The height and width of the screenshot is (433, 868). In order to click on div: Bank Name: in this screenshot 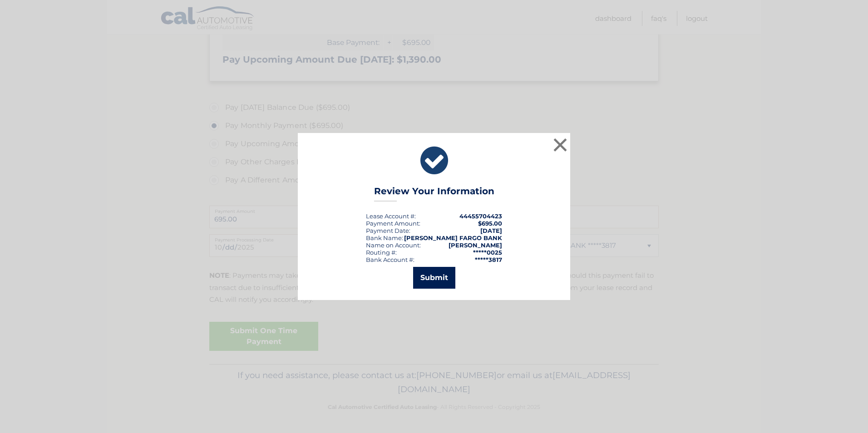, I will do `click(384, 237)`.